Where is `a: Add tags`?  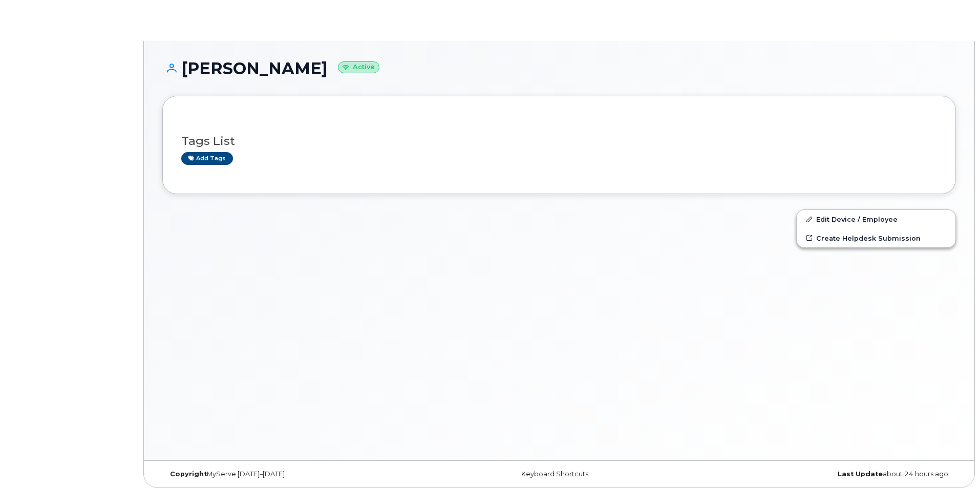 a: Add tags is located at coordinates (207, 158).